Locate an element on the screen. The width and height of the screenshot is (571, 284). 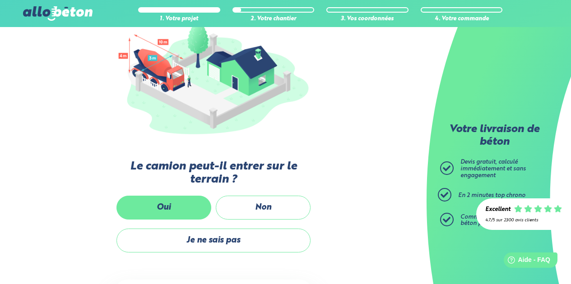
img: allobéton is located at coordinates (58, 14).